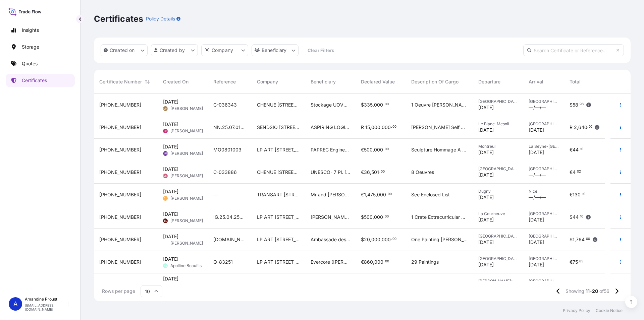 The width and height of the screenshot is (644, 320). I want to click on span: 640, so click(583, 127).